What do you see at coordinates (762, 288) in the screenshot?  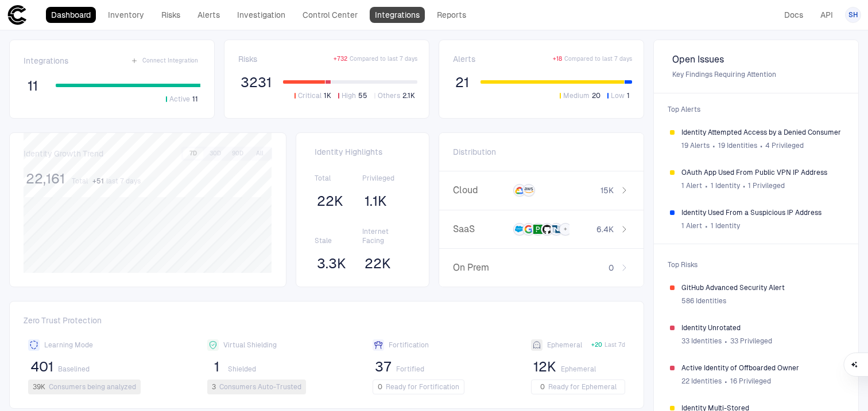 I see `span: GitHub Advanced Security Alert` at bounding box center [762, 288].